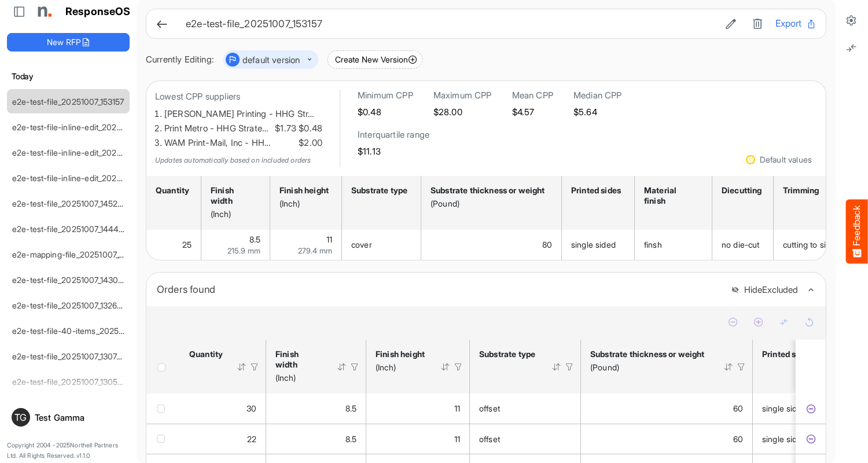 This screenshot has width=868, height=463. Describe the element at coordinates (68, 101) in the screenshot. I see `a: e2e-test-file_20251007_153157` at that location.